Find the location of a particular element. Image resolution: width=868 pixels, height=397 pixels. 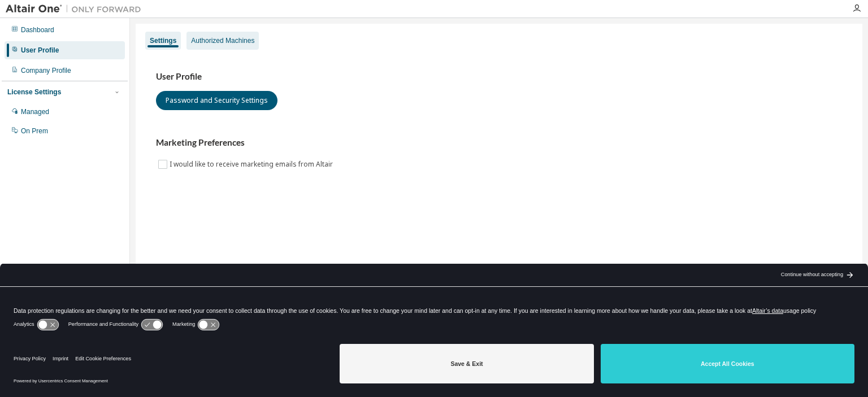

div: Settings is located at coordinates (163, 41).